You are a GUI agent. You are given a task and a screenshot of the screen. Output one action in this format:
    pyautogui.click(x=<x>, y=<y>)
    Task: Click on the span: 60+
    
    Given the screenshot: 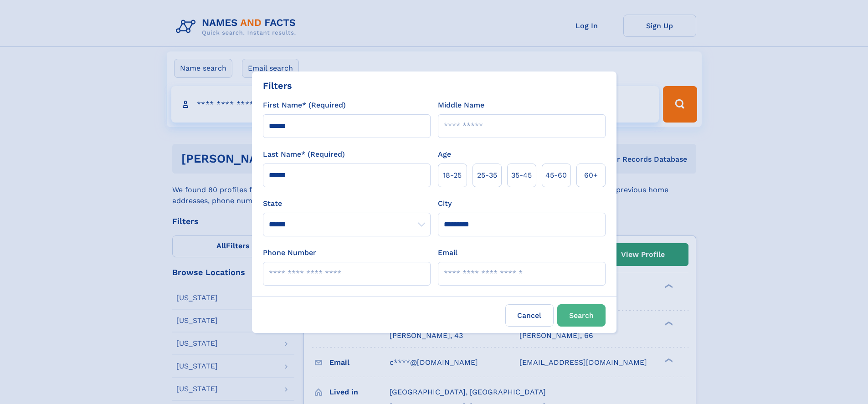 What is the action you would take?
    pyautogui.click(x=591, y=175)
    